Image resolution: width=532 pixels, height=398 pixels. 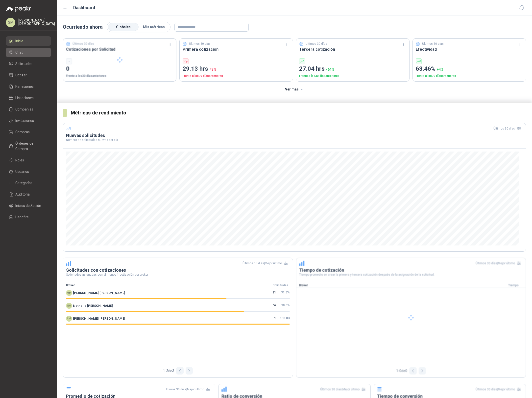 I want to click on span: Invitaciones, so click(x=24, y=120).